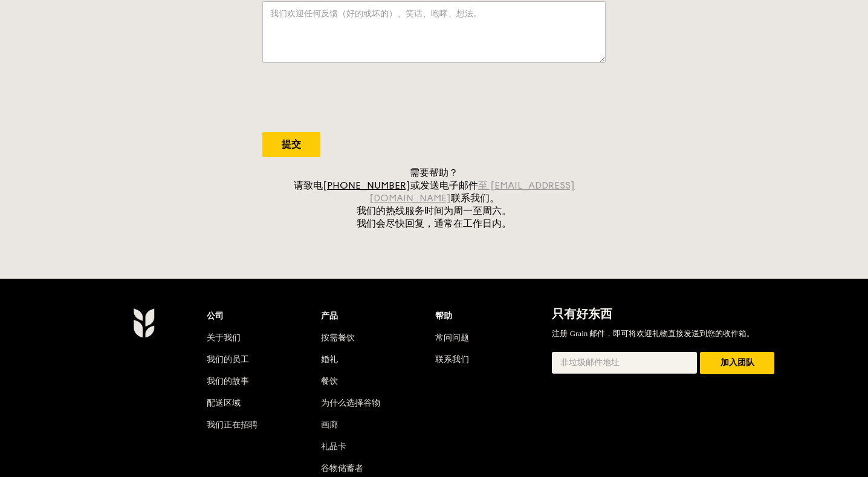 This screenshot has height=477, width=868. Describe the element at coordinates (582, 313) in the screenshot. I see `font: 只有好东西` at that location.